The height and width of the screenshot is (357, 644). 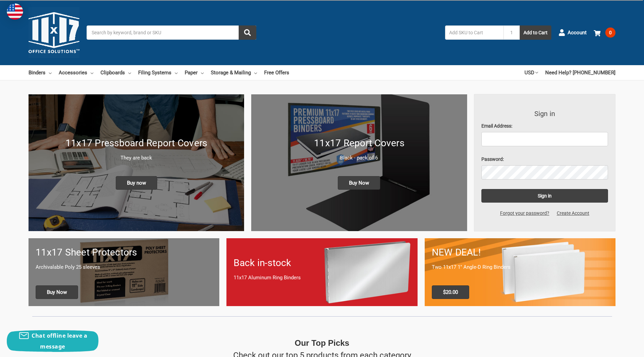 I want to click on img: 11x17.com, so click(x=54, y=33).